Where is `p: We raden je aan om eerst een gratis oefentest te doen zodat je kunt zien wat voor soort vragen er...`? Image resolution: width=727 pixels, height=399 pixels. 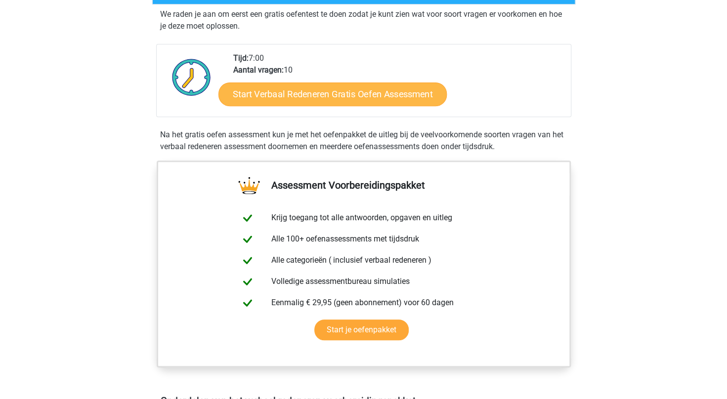
p: We raden je aan om eerst een gratis oefentest te doen zodat je kunt zien wat voor soort vragen er... is located at coordinates (364, 20).